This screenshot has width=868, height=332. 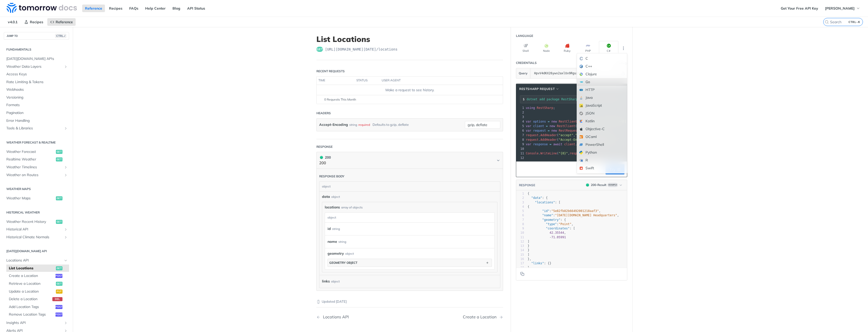 What do you see at coordinates (540, 121) in the screenshot?
I see `span: options` at bounding box center [540, 121].